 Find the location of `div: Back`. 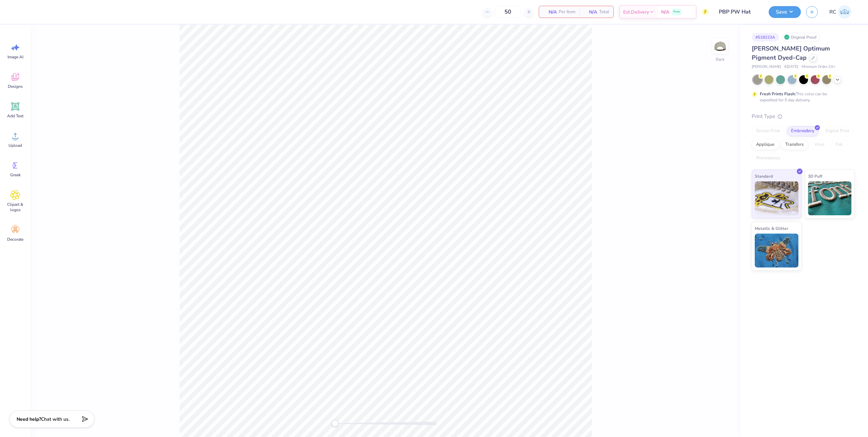

div: Back is located at coordinates (720, 59).